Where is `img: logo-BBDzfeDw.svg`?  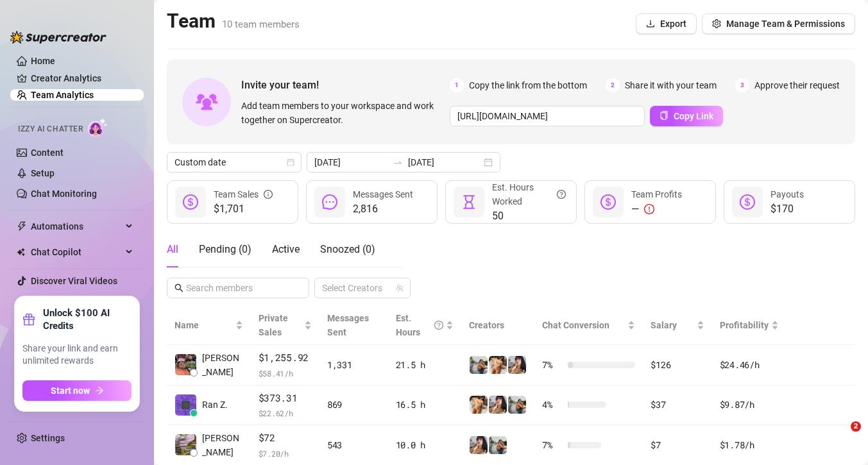
img: logo-BBDzfeDw.svg is located at coordinates (58, 38).